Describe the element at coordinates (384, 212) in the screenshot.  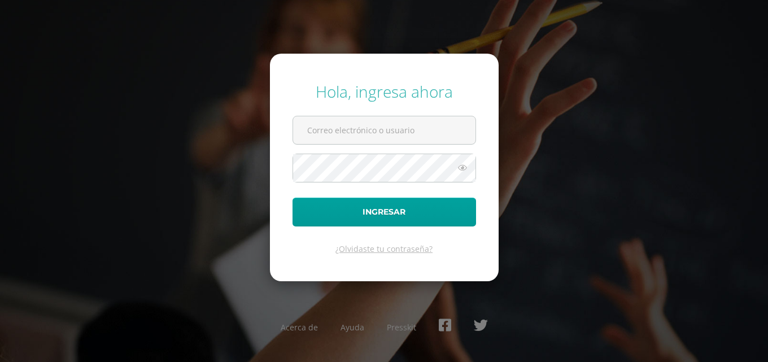
I see `button: Ingresar` at that location.